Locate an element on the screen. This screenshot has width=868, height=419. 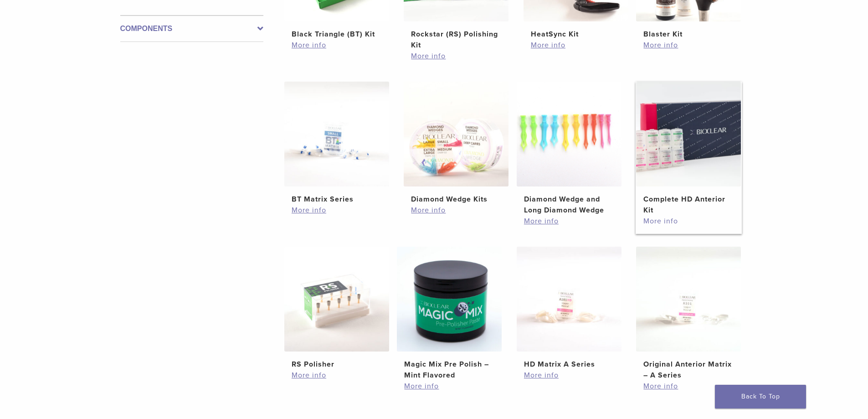
a: Magic Mix Pre Polish - Mint FlavoredMagic Mix Pre Polish – Mint Flavored is located at coordinates (450, 314).